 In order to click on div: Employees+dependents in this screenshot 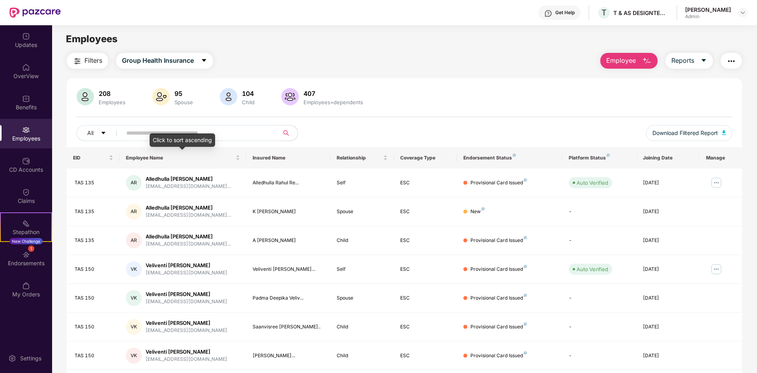, I will do `click(333, 102)`.